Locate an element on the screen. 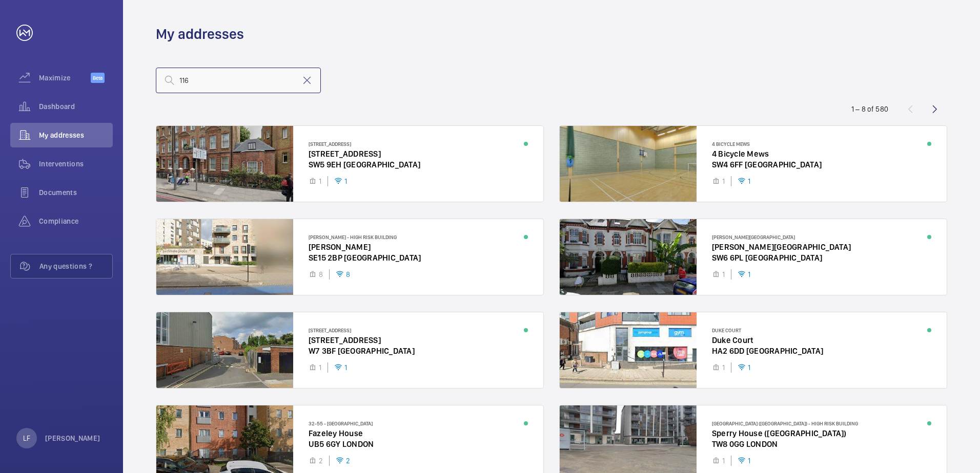 This screenshot has height=473, width=980. input: Search by address is located at coordinates (238, 80).